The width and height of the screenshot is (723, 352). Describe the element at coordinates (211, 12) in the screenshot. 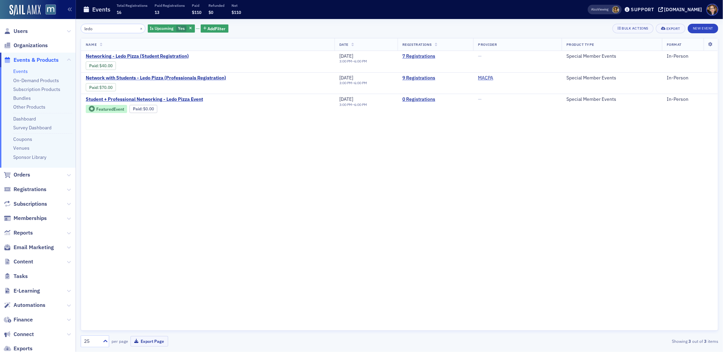

I see `span: $0` at that location.